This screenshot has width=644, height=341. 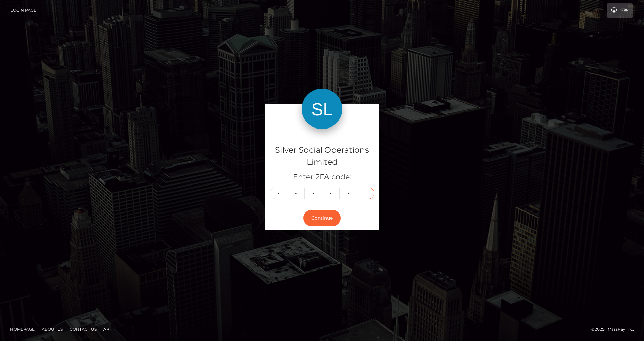 What do you see at coordinates (322, 156) in the screenshot?
I see `h4: Silver Social Operations Limited` at bounding box center [322, 156].